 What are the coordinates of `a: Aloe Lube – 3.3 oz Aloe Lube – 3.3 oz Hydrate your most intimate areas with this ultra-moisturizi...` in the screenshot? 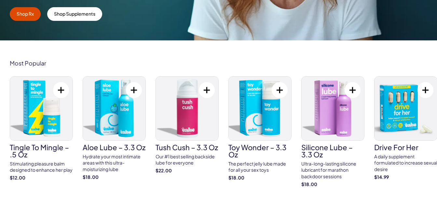 It's located at (114, 128).